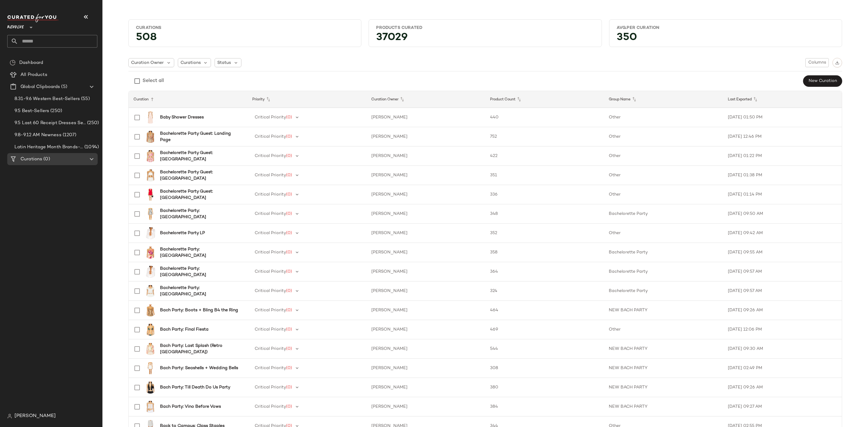  Describe the element at coordinates (545, 214) in the screenshot. I see `td: 348` at that location.